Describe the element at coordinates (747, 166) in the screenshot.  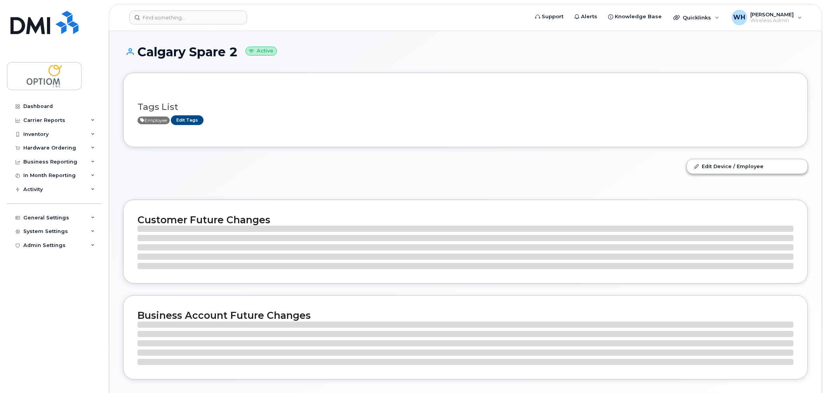
I see `a: Edit Device / Employee` at that location.